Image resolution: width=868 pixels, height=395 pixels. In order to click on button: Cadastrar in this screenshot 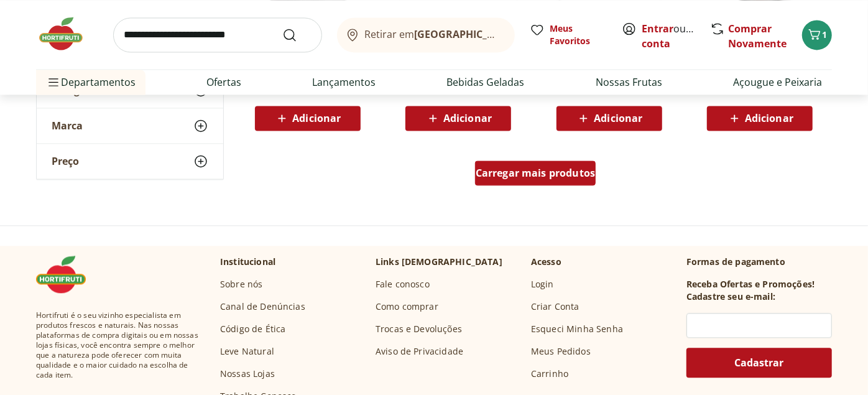, I will do `click(760, 363)`.